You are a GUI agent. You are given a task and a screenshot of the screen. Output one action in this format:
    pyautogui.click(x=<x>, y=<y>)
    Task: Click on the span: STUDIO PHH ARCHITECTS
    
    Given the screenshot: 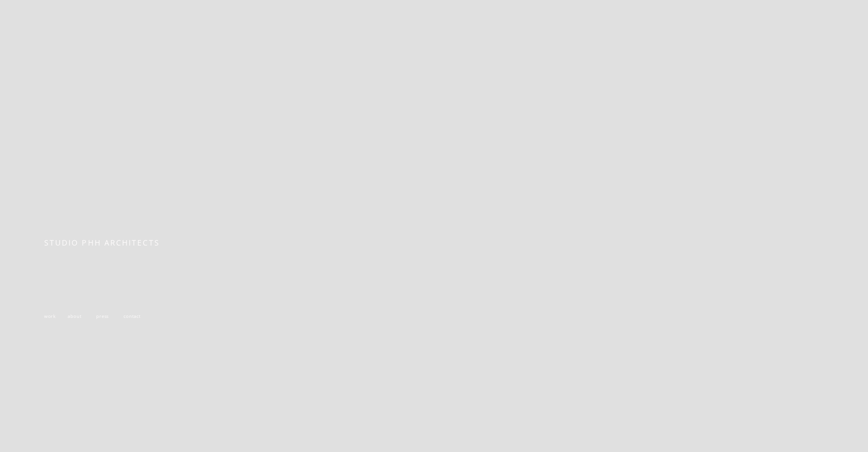 What is the action you would take?
    pyautogui.click(x=102, y=243)
    